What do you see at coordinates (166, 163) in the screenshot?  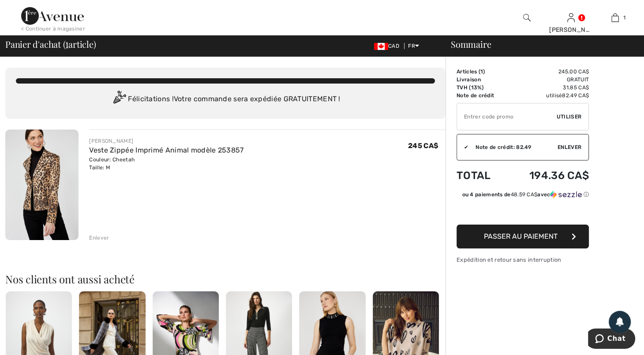 I see `div: Couleur: Cheetah Taille: M` at bounding box center [166, 163].